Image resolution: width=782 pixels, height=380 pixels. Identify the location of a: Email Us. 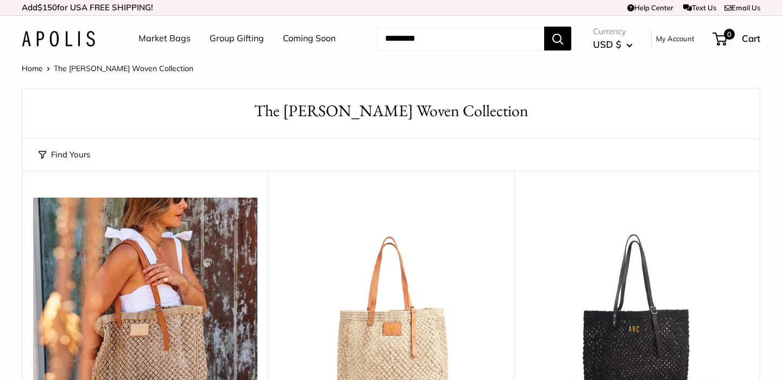
(743, 8).